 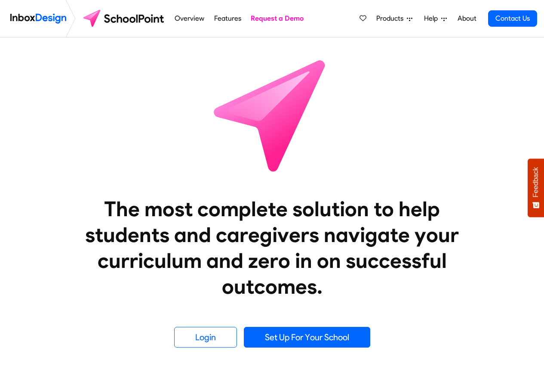 I want to click on a: Request a Demo, so click(x=278, y=19).